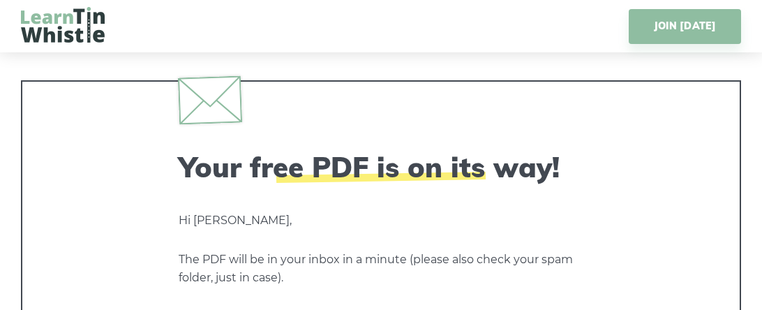 The width and height of the screenshot is (762, 310). I want to click on h2: Your free PDF is on its way!, so click(381, 167).